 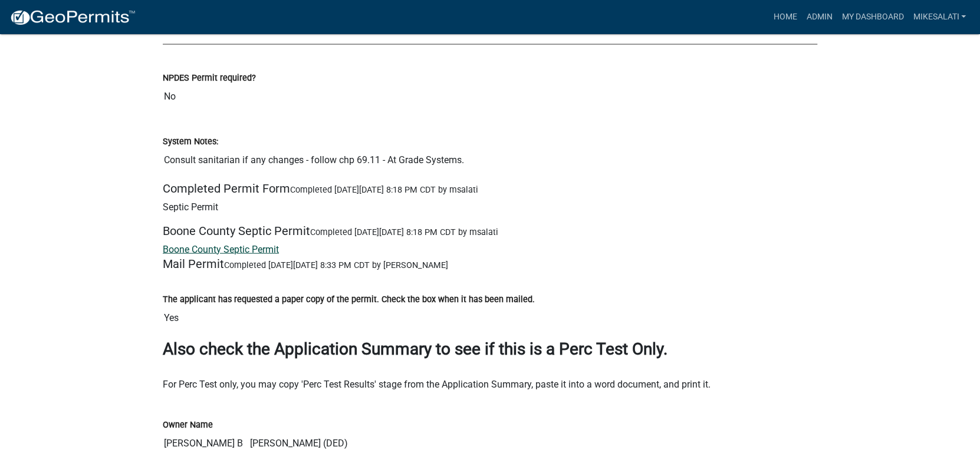 I want to click on label: The applicant has requested a paper copy of the permit. Check the box when it has been mailed., so click(x=349, y=300).